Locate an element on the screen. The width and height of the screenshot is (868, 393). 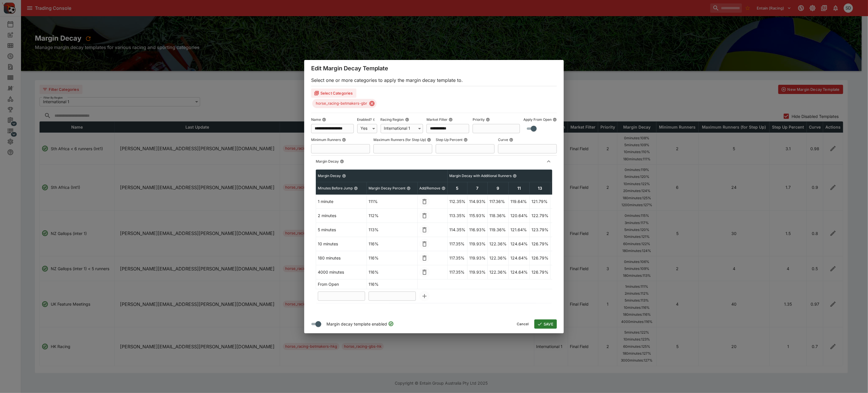
p: Minimum Runners is located at coordinates (326, 140).